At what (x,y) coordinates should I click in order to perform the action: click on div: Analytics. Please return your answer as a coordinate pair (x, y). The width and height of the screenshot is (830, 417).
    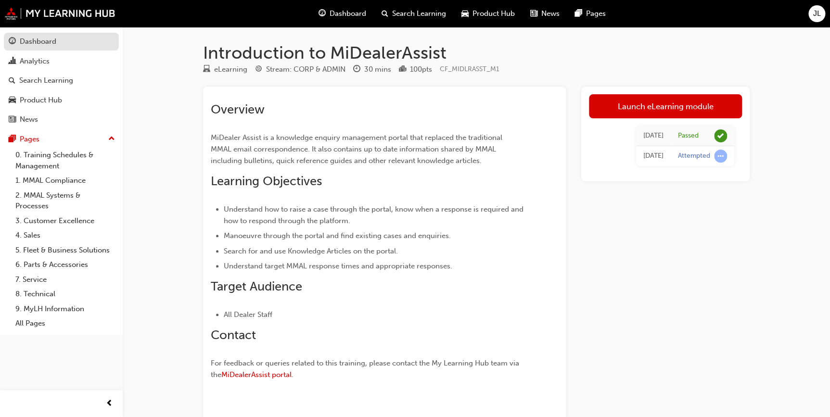
    Looking at the image, I should click on (35, 61).